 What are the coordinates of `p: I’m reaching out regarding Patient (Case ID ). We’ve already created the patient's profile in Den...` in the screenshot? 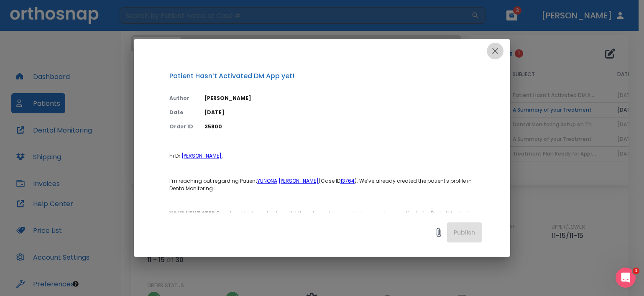 It's located at (326, 185).